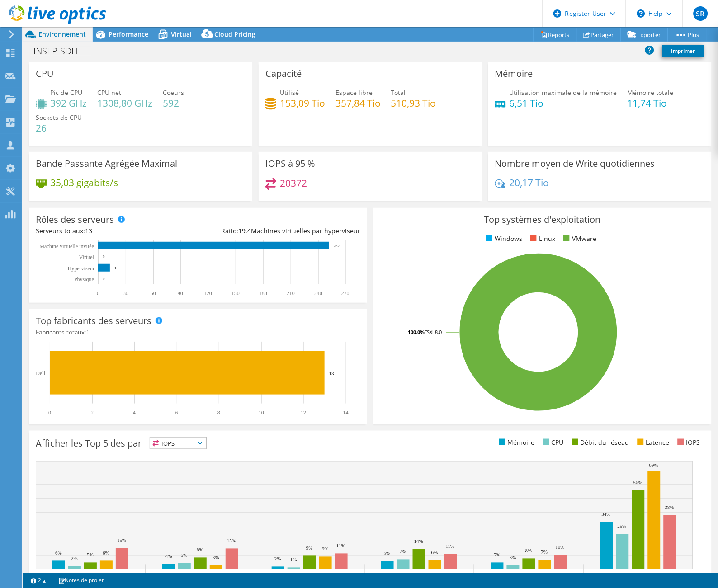 This screenshot has width=718, height=588. Describe the element at coordinates (654, 465) in the screenshot. I see `text: 69%` at that location.